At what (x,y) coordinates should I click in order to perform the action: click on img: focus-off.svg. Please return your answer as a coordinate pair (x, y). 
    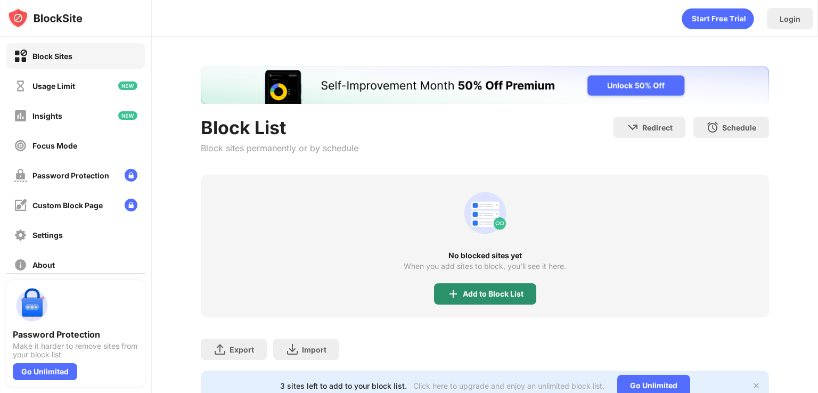
    Looking at the image, I should click on (20, 145).